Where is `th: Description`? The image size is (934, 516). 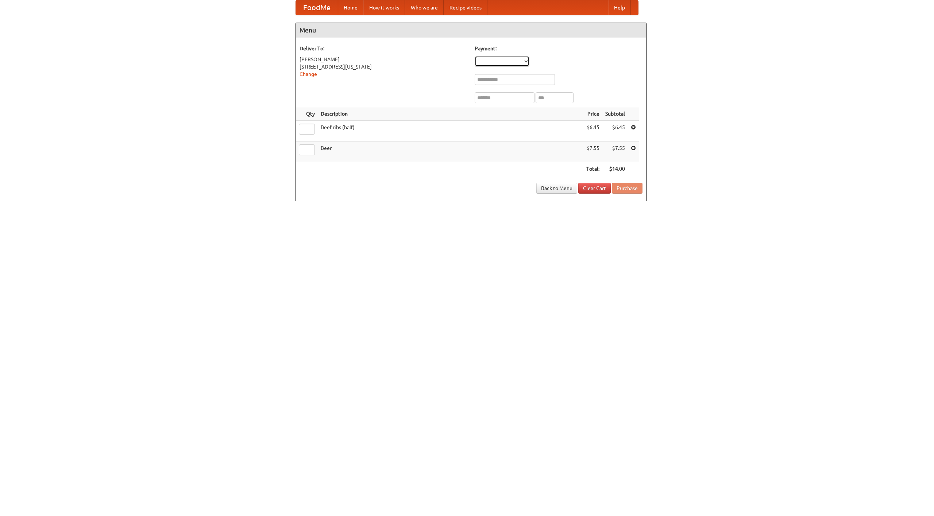
th: Description is located at coordinates (450, 114).